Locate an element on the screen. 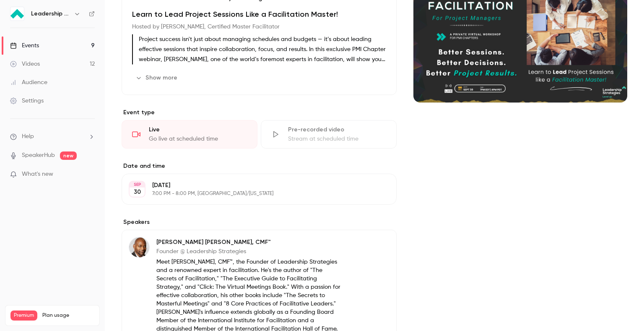 The height and width of the screenshot is (331, 644). p: Founder @ Leadership Strategies is located at coordinates (249, 251).